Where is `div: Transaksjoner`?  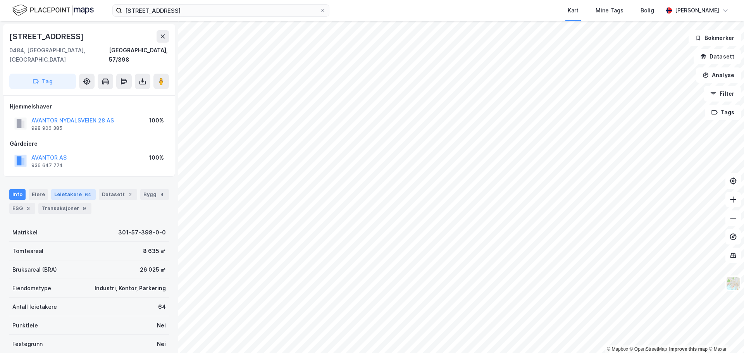
div: Transaksjoner is located at coordinates (65, 208).